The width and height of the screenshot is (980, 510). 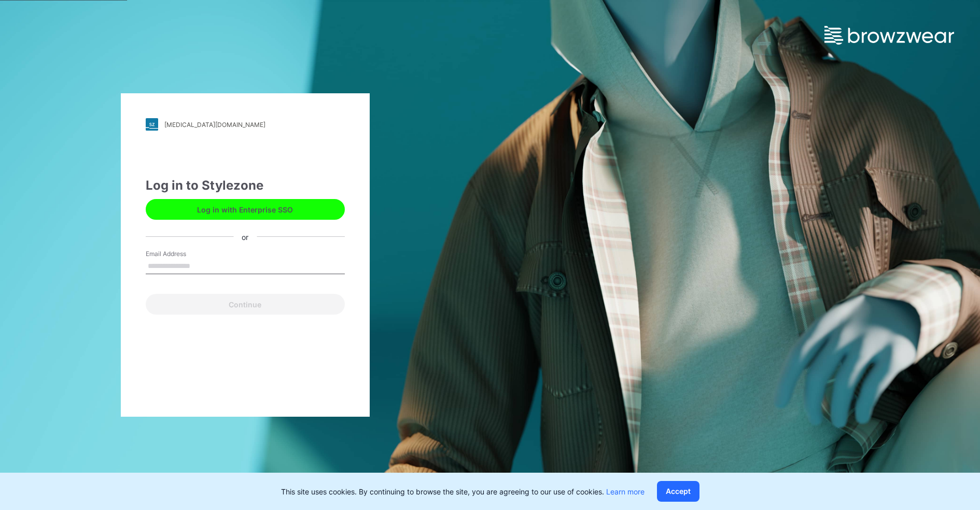 What do you see at coordinates (245, 237) in the screenshot?
I see `div: or` at bounding box center [245, 237].